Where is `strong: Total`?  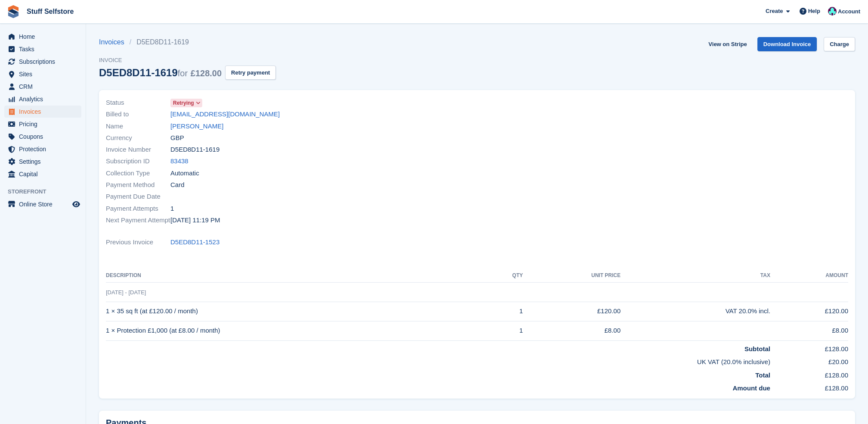 strong: Total is located at coordinates (763, 375).